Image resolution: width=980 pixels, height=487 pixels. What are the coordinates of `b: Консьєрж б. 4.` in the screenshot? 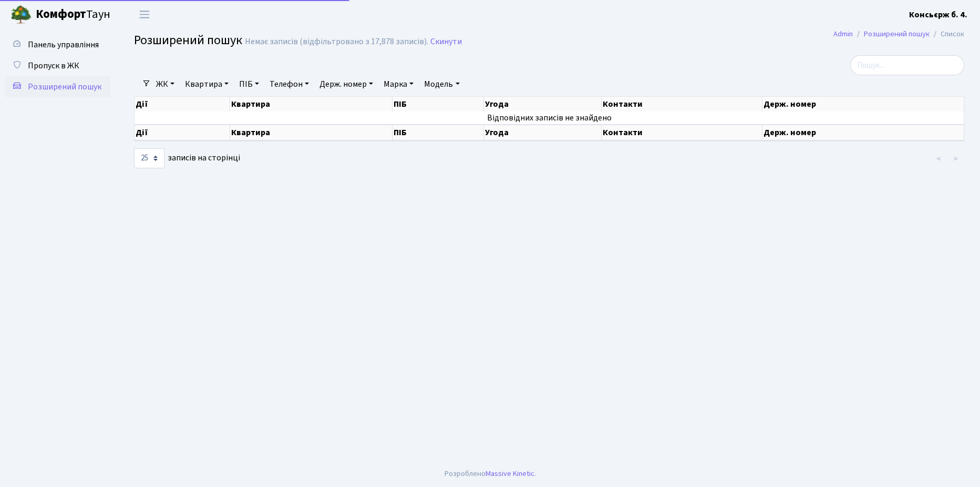 It's located at (938, 15).